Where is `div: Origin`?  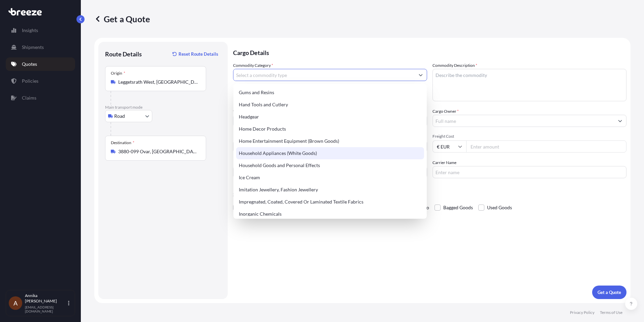
div: Origin is located at coordinates (118, 73).